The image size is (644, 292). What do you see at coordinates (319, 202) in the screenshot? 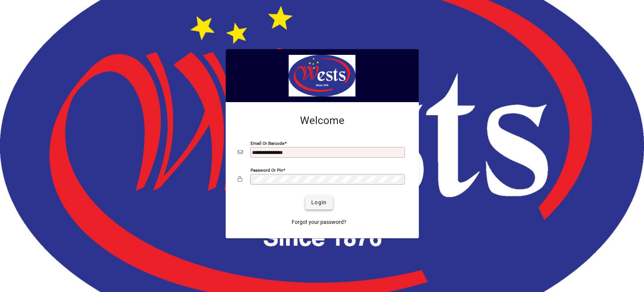
I see `button: Login` at bounding box center [319, 202].